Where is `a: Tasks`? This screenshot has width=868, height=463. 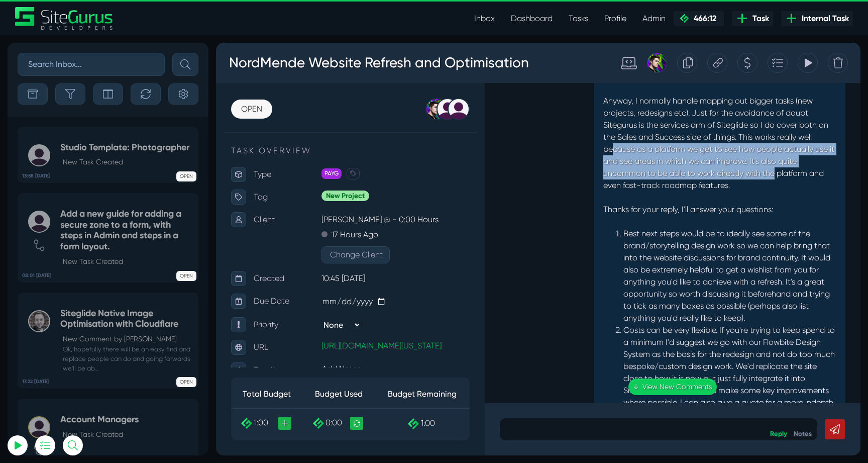 a: Tasks is located at coordinates (579, 18).